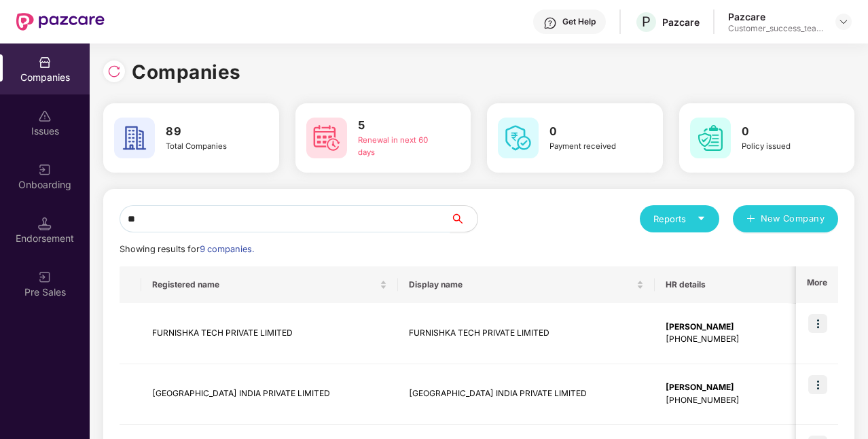 The image size is (868, 439). I want to click on span: plus, so click(750, 220).